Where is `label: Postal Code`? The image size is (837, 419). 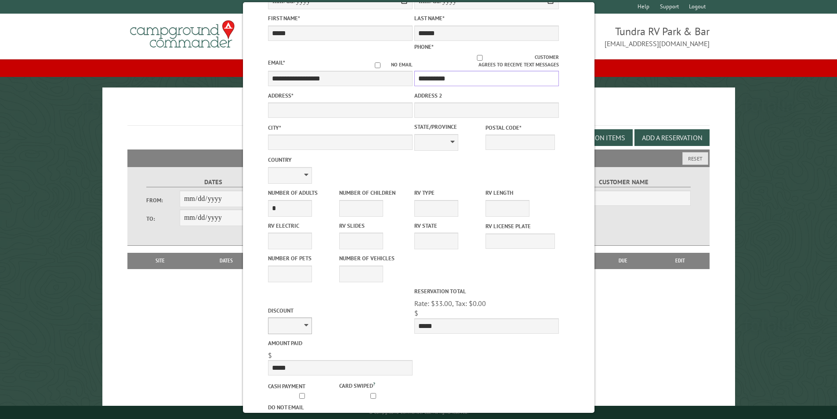
label: Postal Code is located at coordinates (520, 127).